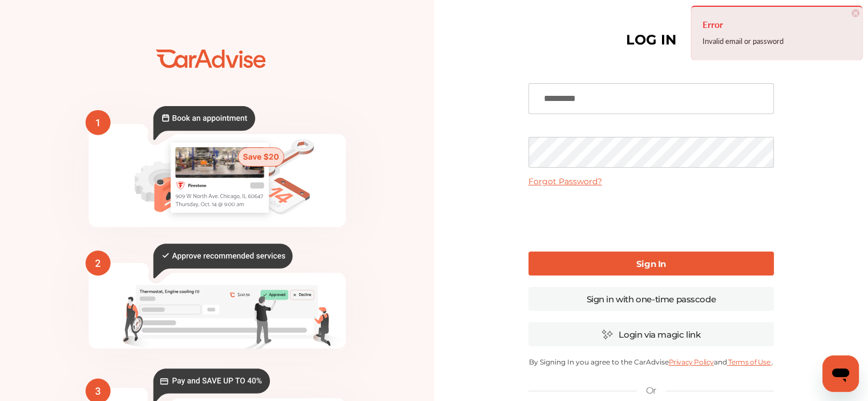  Describe the element at coordinates (651, 299) in the screenshot. I see `a: Sign in with one-time passcode` at that location.